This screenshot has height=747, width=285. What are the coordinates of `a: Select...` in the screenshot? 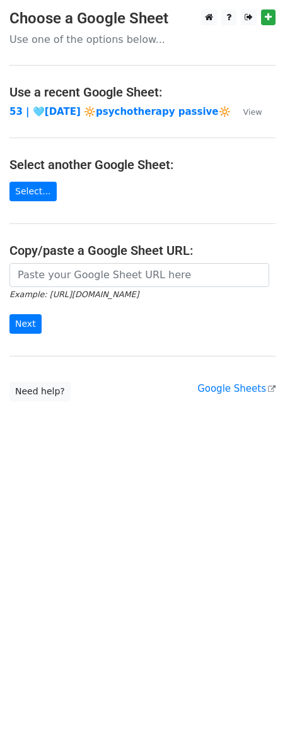 It's located at (33, 191).